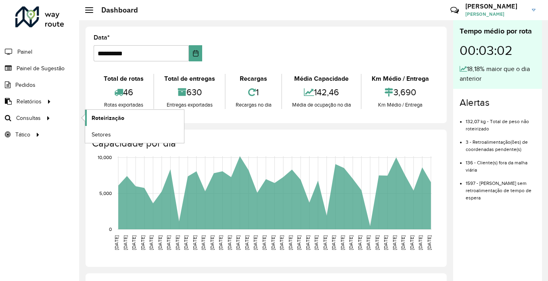 Image resolution: width=548 pixels, height=281 pixels. What do you see at coordinates (455, 10) in the screenshot?
I see `a: Contato Rápido` at bounding box center [455, 10].